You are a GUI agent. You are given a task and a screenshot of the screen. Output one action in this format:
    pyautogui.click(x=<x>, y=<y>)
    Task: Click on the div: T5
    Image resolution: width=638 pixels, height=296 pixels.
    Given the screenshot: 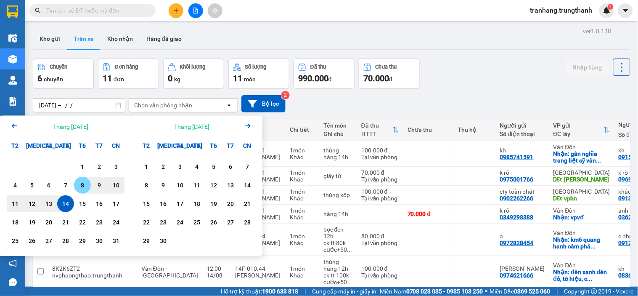 What is the action you would take?
    pyautogui.click(x=197, y=145)
    